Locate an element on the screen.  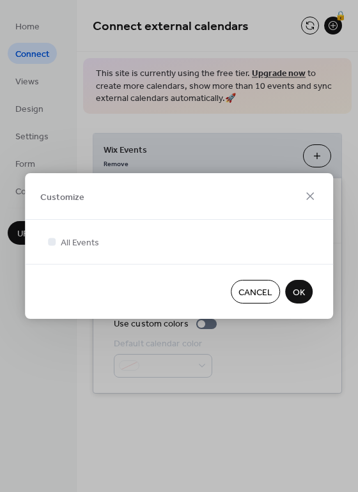
span: All Events is located at coordinates (80, 243).